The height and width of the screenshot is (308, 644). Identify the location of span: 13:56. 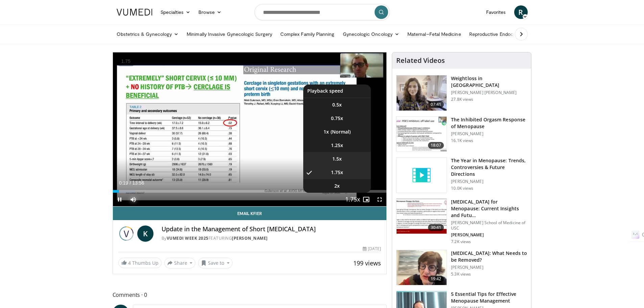
(138, 183).